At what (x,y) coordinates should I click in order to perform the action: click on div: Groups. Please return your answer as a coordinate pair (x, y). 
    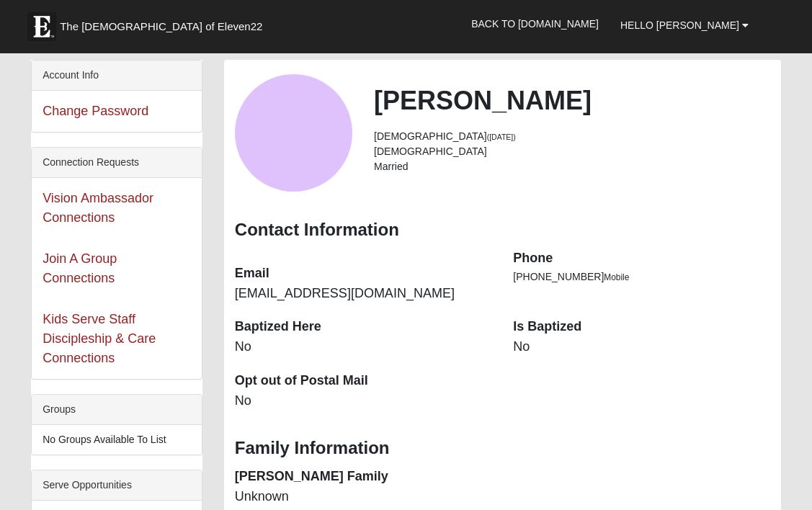
    Looking at the image, I should click on (117, 409).